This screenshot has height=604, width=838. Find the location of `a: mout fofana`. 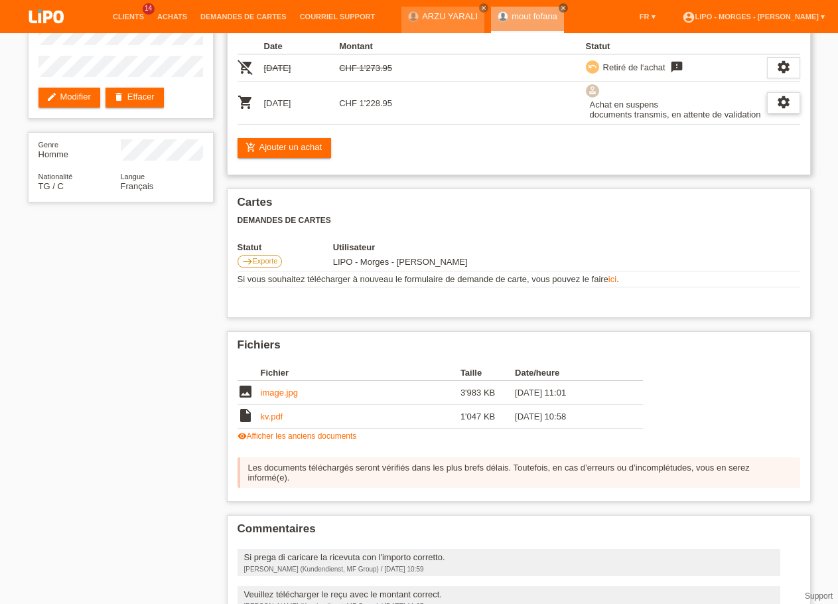

a: mout fofana is located at coordinates (534, 16).